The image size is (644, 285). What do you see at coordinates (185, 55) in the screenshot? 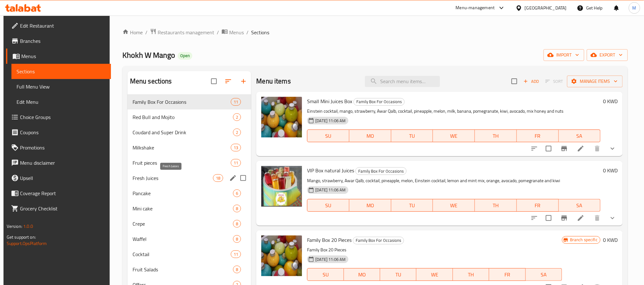
I see `span: Open` at bounding box center [185, 55].